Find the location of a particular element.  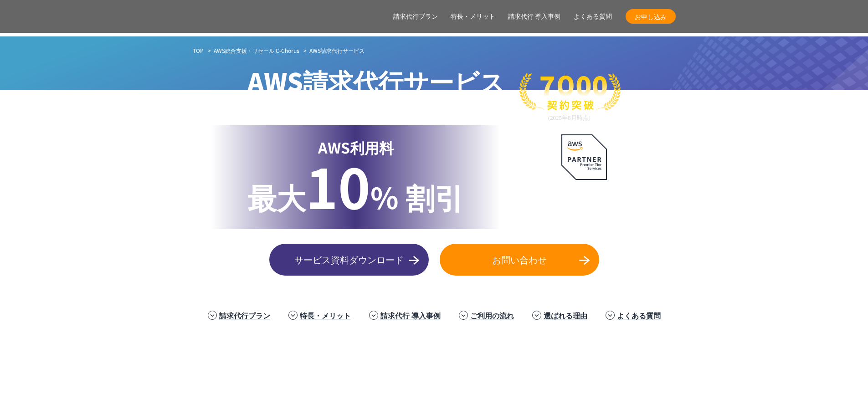

p: AWS利用料 is located at coordinates (355, 147).